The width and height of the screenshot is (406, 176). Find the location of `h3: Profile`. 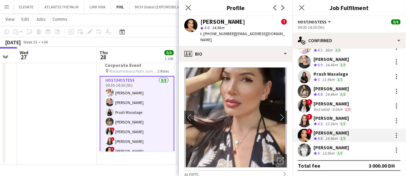

h3: Profile is located at coordinates (236, 8).